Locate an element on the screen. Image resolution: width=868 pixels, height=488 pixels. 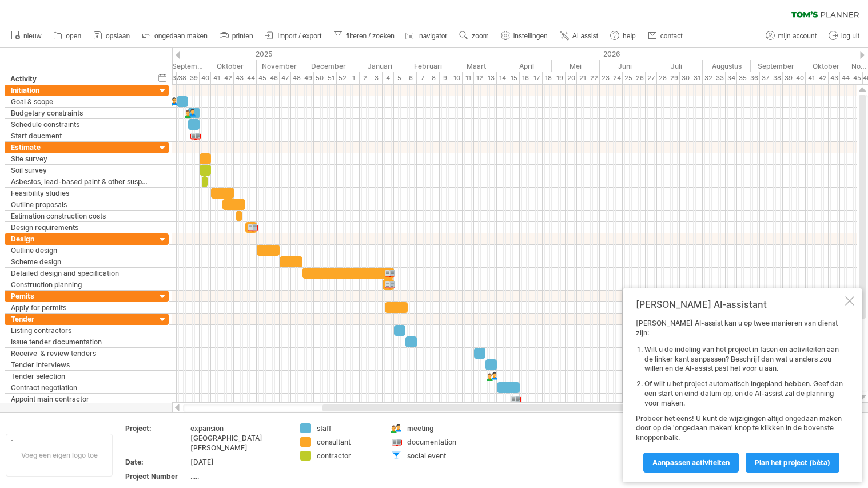
div: 15 is located at coordinates (514, 78).